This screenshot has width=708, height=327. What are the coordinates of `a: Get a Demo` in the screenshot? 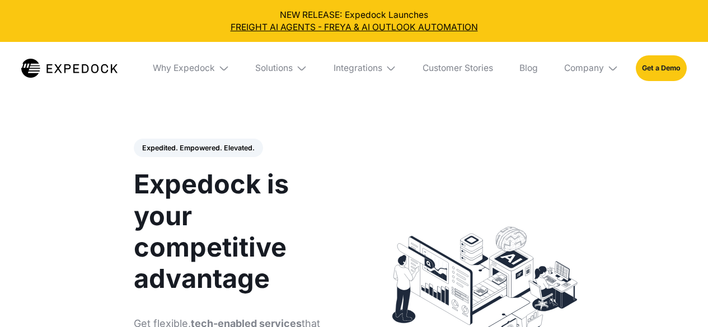 It's located at (661, 68).